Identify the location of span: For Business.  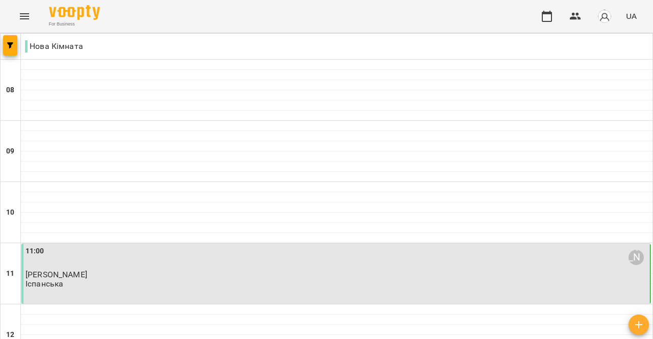
(75, 24).